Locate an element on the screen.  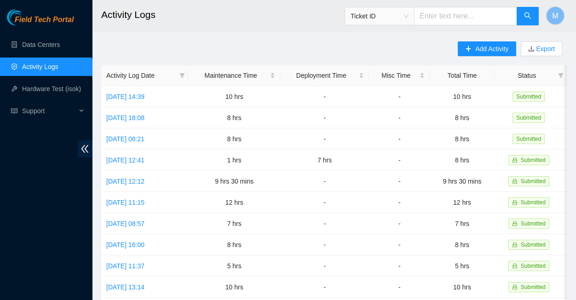
button: plusAdd Activity is located at coordinates (487, 49).